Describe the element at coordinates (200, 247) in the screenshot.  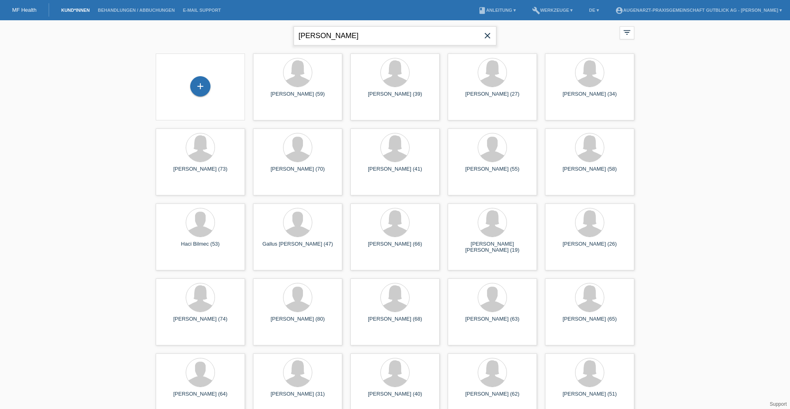
I see `div: Haci Bilmec (53)` at that location.